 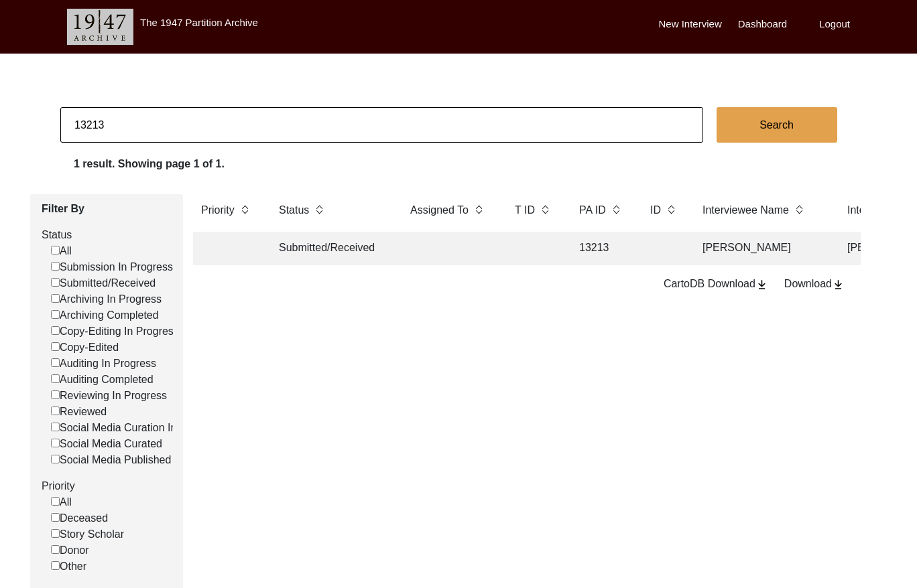 I want to click on label: Deceased, so click(x=79, y=518).